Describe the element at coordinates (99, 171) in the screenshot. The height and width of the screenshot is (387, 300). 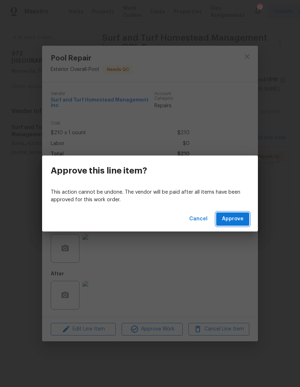
I see `h3: Approve this line item?` at that location.